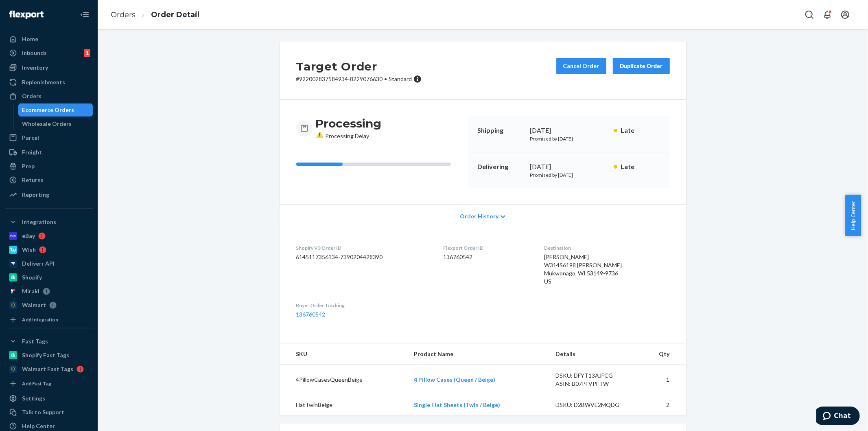 The image size is (868, 431). I want to click on div: Inbounds, so click(34, 53).